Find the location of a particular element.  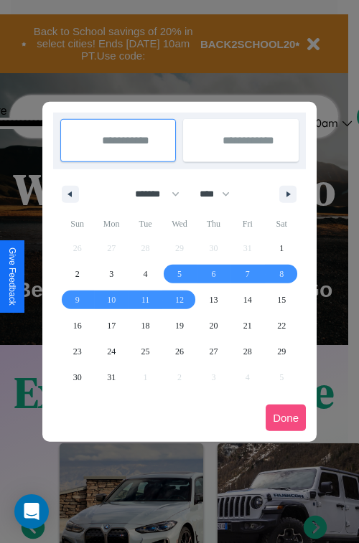

button: 25 is located at coordinates (145, 351).